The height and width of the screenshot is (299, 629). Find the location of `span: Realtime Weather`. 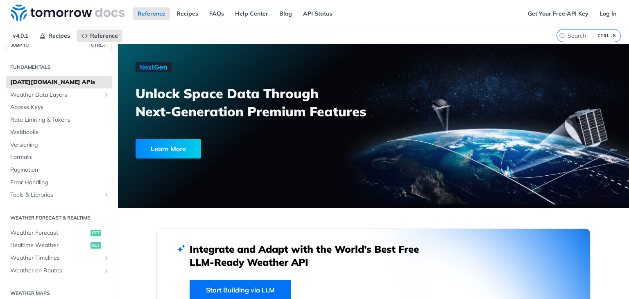

span: Realtime Weather is located at coordinates (49, 245).